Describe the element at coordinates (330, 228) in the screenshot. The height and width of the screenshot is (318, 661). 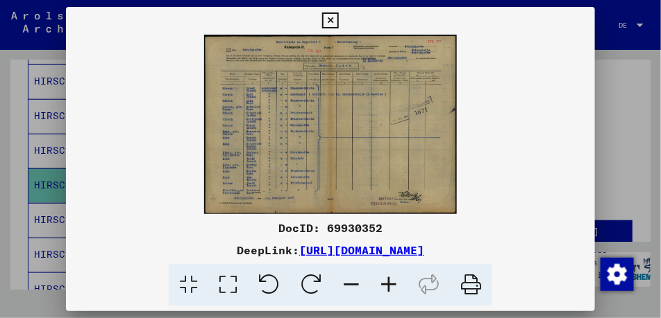
I see `div: DocID: 69930352` at that location.